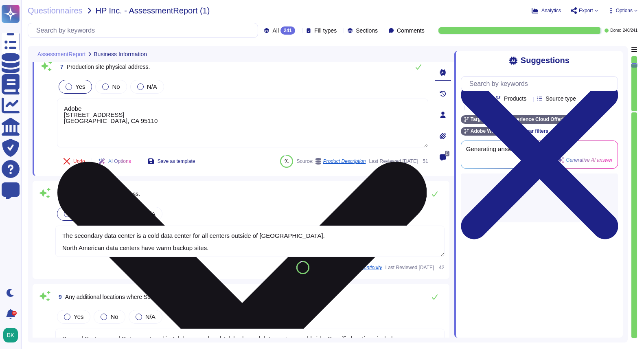 This screenshot has width=644, height=349. What do you see at coordinates (115, 86) in the screenshot?
I see `span: No` at bounding box center [115, 86].